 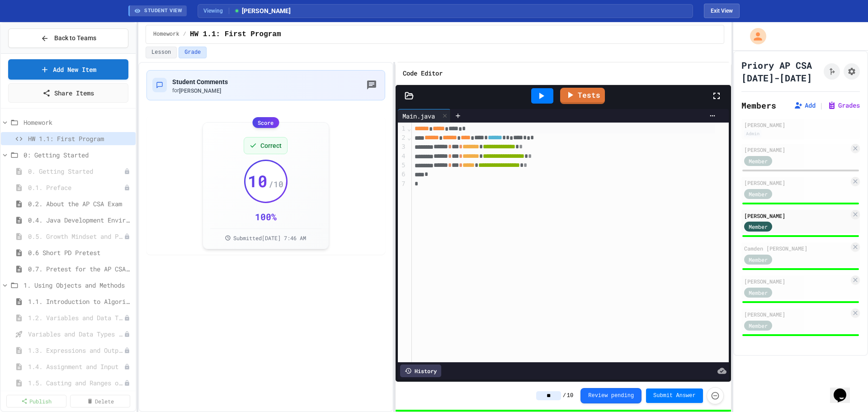 What do you see at coordinates (80, 219) in the screenshot?
I see `span: 0.4. Java Development Environments` at bounding box center [80, 219].